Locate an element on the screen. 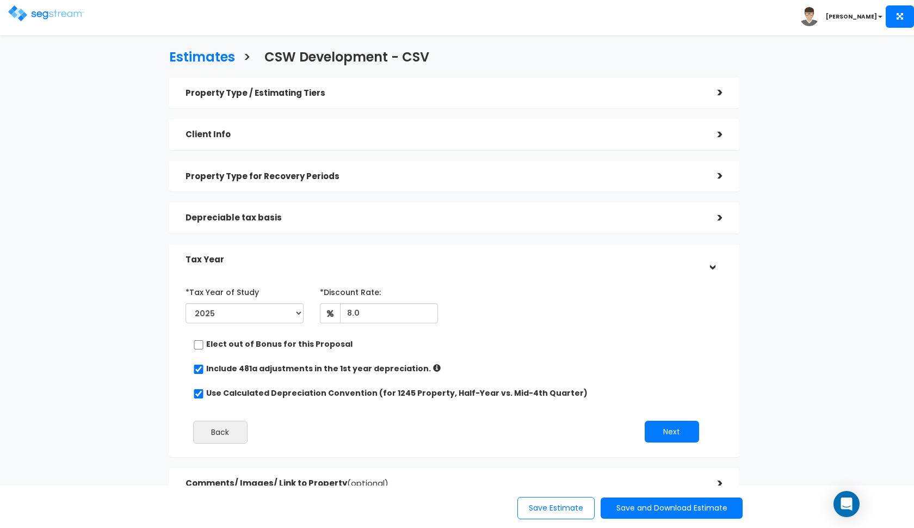 The image size is (914, 528). h5: Property Type / Estimating Tiers is located at coordinates (443, 93).